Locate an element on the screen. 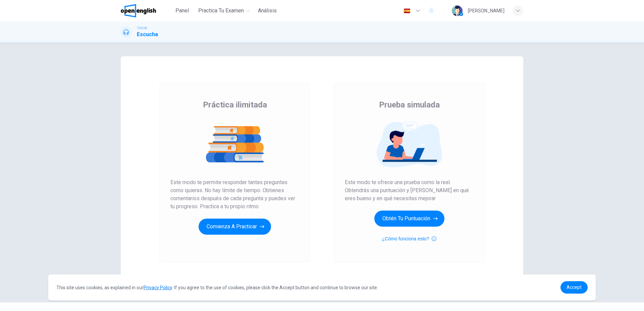  button: Análisis is located at coordinates (267, 11).